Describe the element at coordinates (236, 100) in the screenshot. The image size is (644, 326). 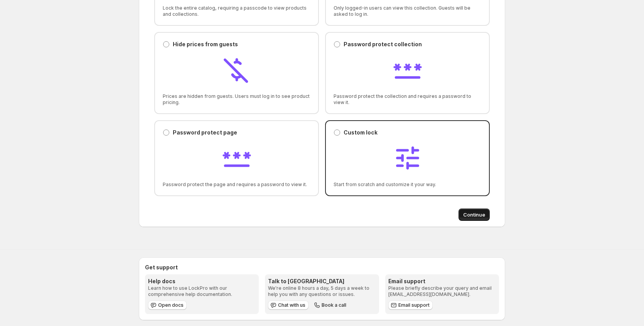
I see `span: Prices are hidden from guests. Users must log in to see product pricing.` at that location.